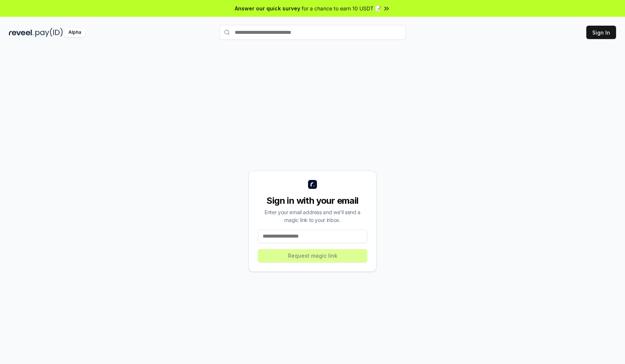 The image size is (625, 364). I want to click on span: Answer our quick survey, so click(268, 8).